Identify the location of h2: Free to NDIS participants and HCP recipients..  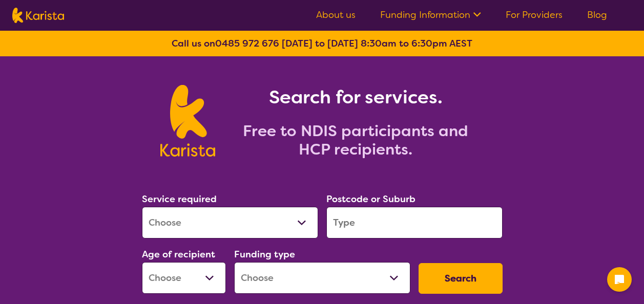
(356, 141).